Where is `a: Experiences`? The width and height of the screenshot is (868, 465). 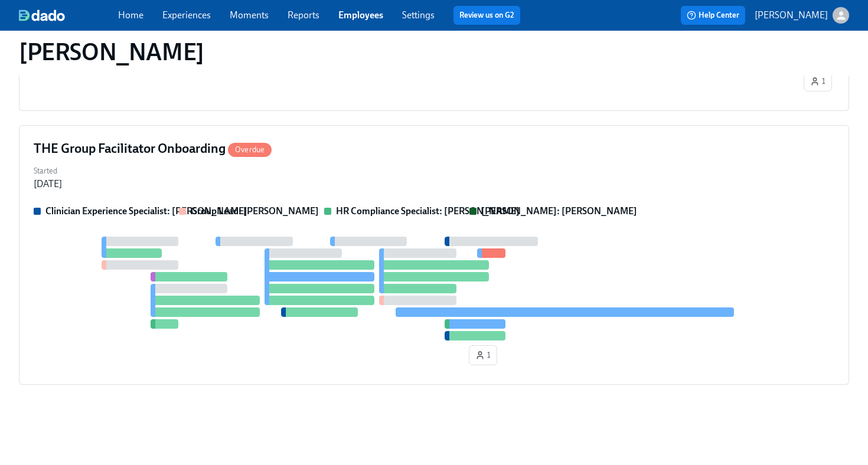 a: Experiences is located at coordinates (186, 15).